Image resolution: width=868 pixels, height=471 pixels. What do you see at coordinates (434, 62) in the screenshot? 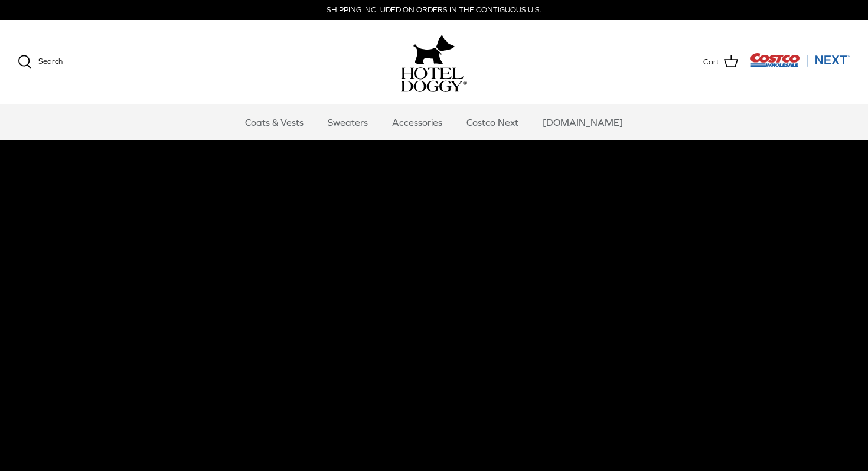
I see `a: hoteldoggy.com hoteldoggycom` at bounding box center [434, 62].